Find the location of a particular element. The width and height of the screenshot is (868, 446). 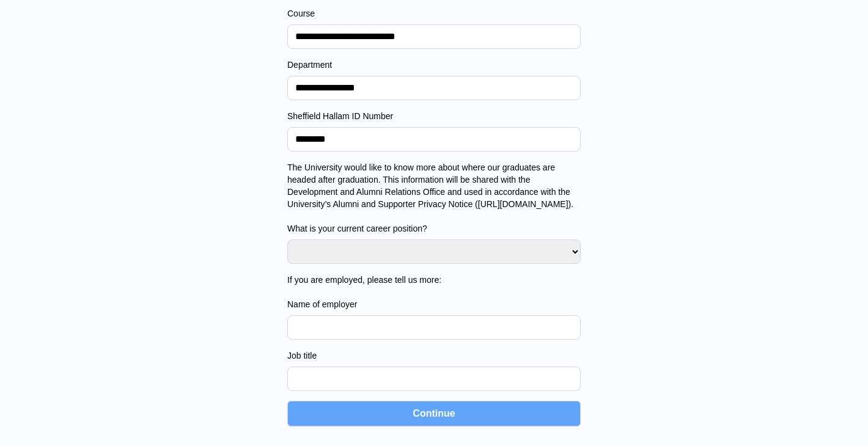

button: Continue is located at coordinates (434, 414).